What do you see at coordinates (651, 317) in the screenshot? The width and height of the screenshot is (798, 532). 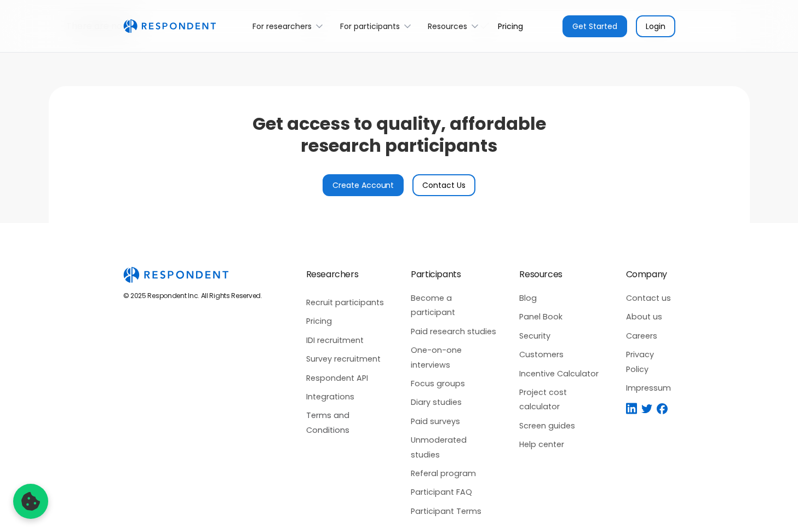 I see `a: About us` at bounding box center [651, 317].